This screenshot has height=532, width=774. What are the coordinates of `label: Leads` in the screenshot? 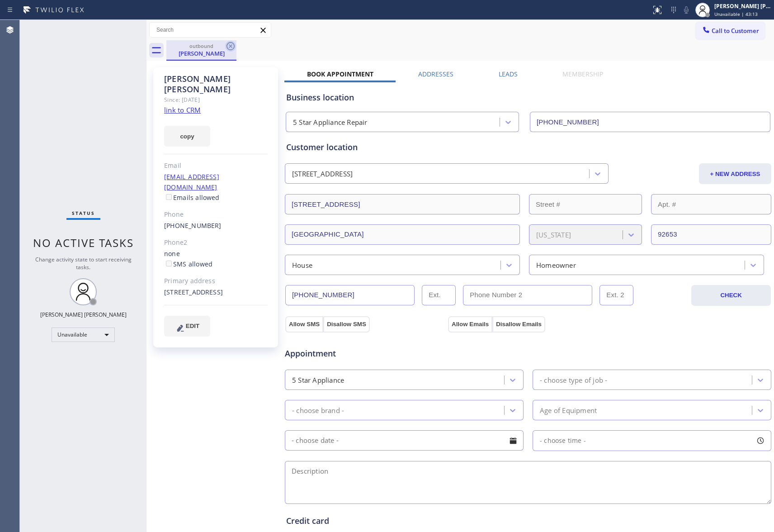 It's located at (508, 73).